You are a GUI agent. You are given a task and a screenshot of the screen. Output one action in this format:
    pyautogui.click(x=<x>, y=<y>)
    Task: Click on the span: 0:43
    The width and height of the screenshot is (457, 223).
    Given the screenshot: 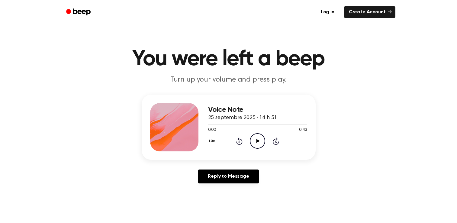 What is the action you would take?
    pyautogui.click(x=303, y=130)
    